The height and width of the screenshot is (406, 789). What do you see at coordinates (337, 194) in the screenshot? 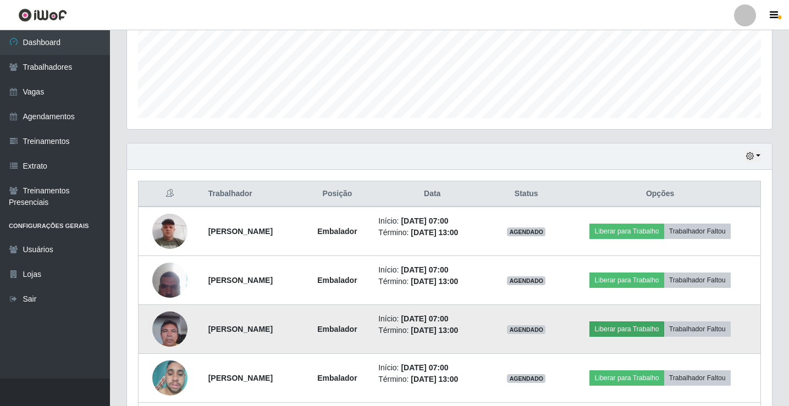
I see `th: Posição` at bounding box center [337, 194].